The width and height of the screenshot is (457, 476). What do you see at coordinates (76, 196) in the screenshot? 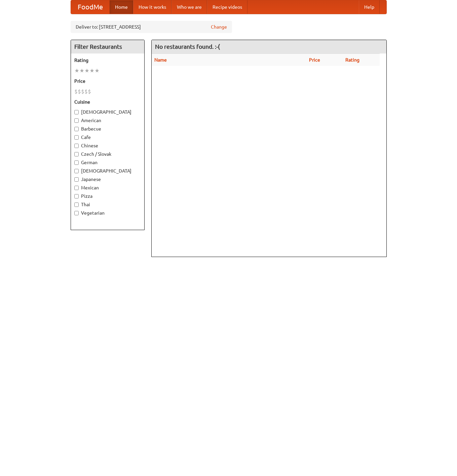
I see `input: Pizza` at bounding box center [76, 196].